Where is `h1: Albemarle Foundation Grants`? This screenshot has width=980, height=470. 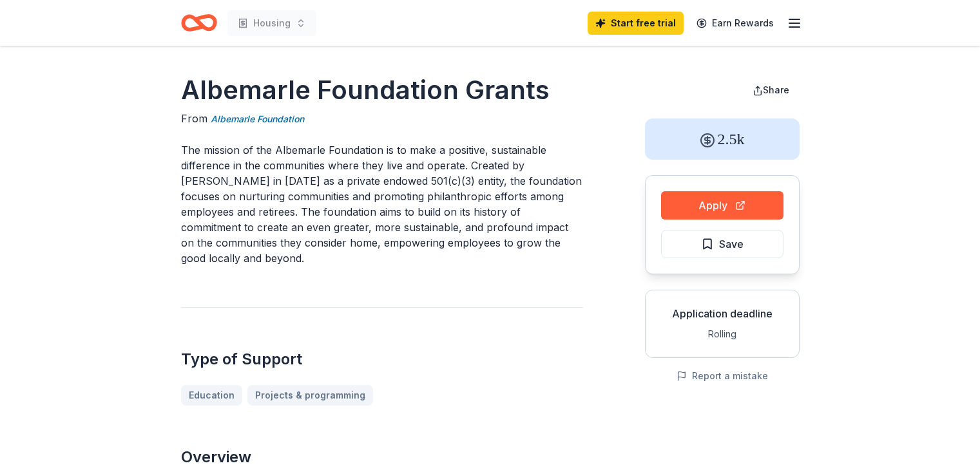
h1: Albemarle Foundation Grants is located at coordinates (382, 90).